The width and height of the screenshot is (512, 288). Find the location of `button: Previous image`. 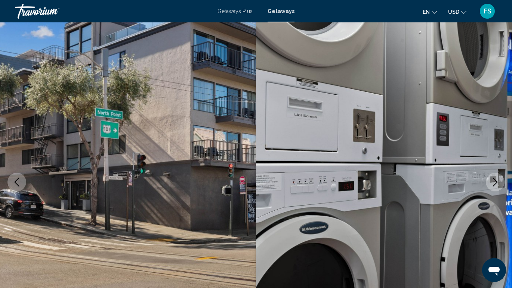

button: Previous image is located at coordinates (17, 182).